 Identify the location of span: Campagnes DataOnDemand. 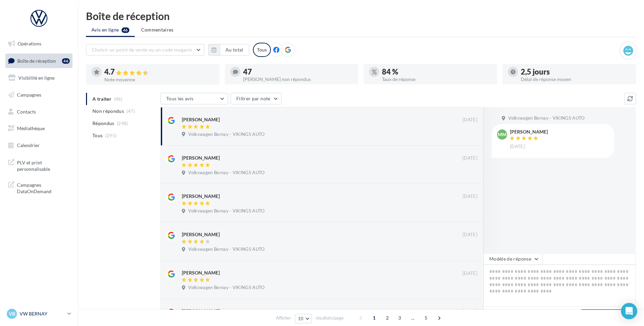
(43, 187).